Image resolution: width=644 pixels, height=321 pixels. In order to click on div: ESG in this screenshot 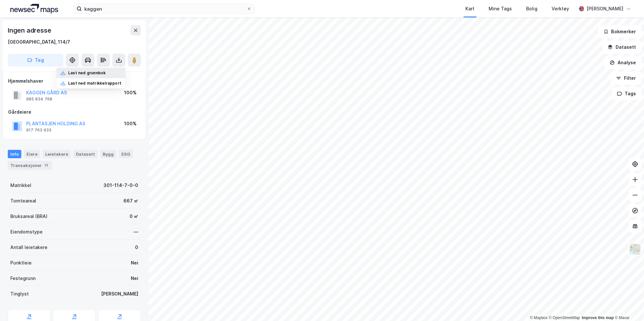, I will do `click(126, 154)`.